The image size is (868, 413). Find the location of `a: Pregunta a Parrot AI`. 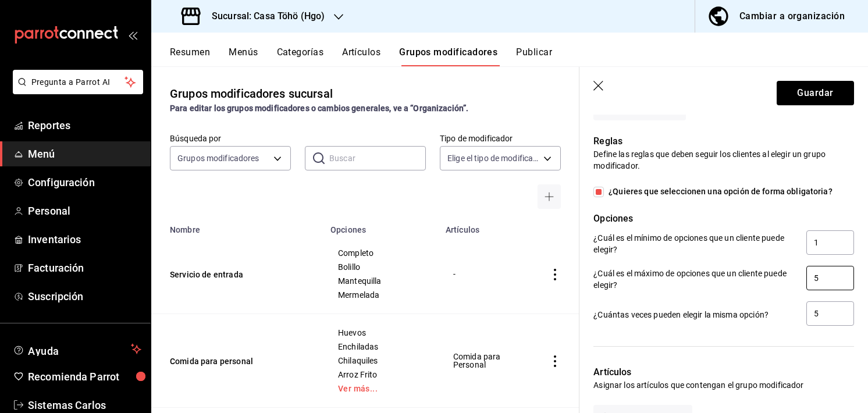

a: Pregunta a Parrot AI is located at coordinates (76, 90).